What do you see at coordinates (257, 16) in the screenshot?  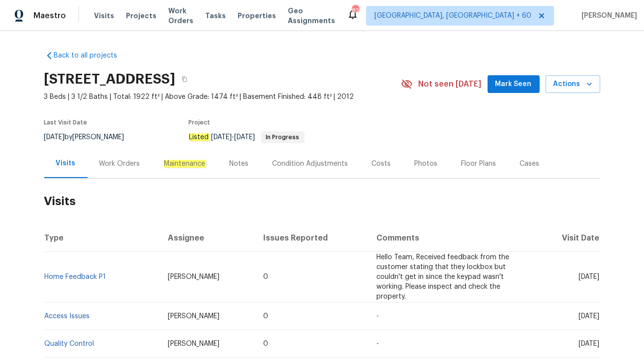 I see `span: Properties` at bounding box center [257, 16].